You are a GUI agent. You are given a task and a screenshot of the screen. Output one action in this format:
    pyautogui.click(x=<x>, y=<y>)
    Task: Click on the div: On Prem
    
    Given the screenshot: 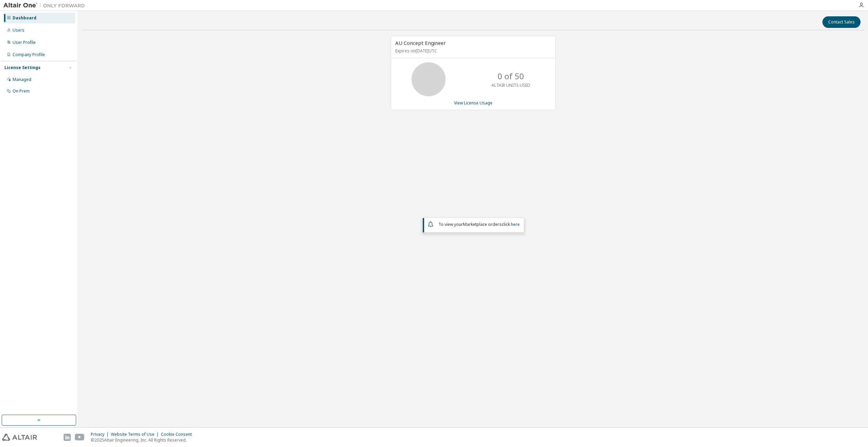 What is the action you would take?
    pyautogui.click(x=21, y=91)
    